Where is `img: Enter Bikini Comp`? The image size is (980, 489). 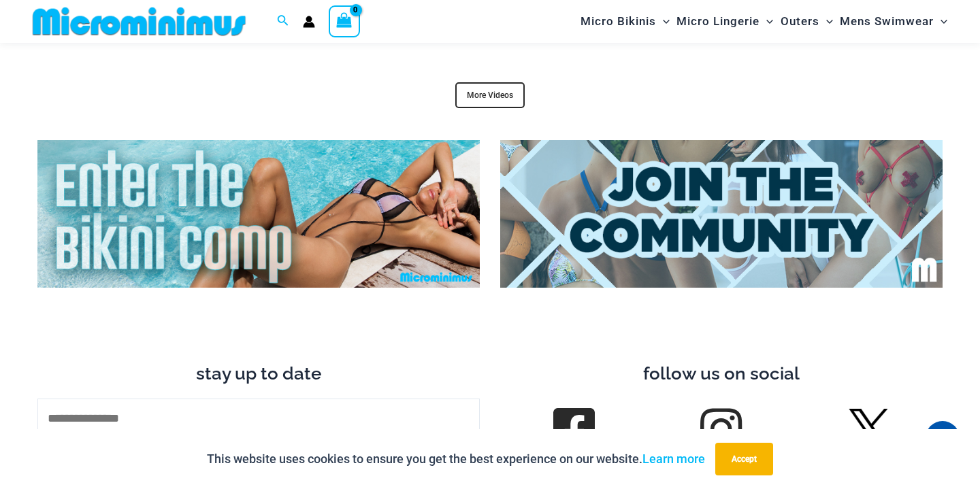
img: Enter Bikini Comp is located at coordinates (259, 214).